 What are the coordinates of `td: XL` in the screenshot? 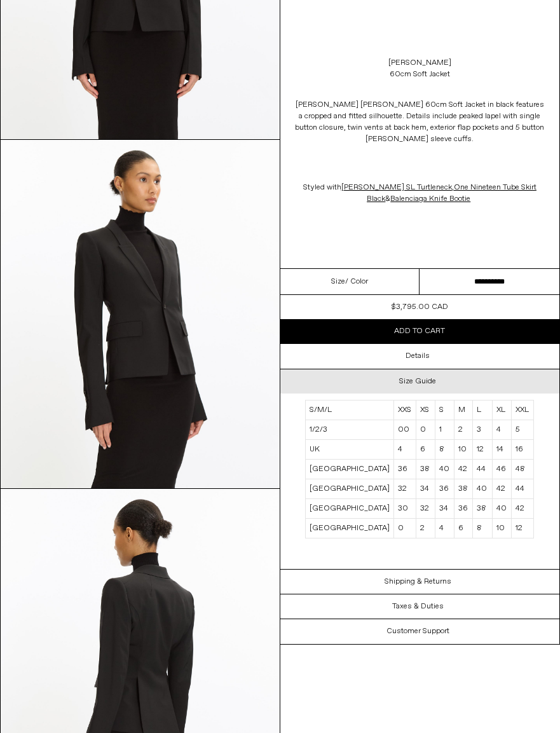 It's located at (502, 410).